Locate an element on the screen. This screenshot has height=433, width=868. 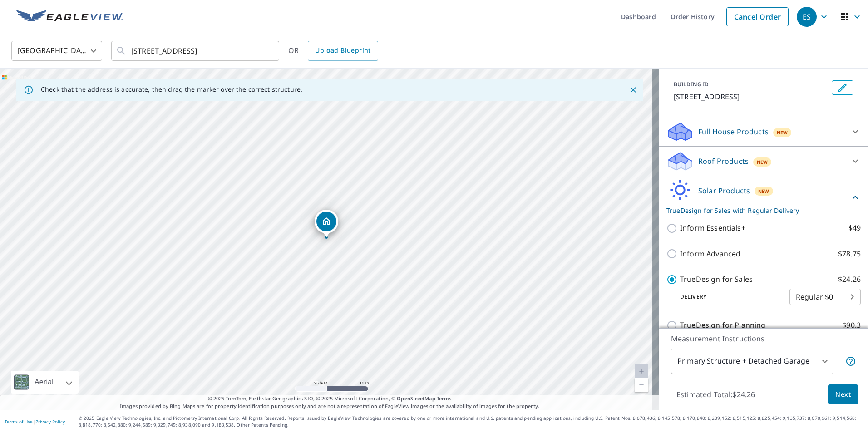
a: Terms is located at coordinates (444, 398).